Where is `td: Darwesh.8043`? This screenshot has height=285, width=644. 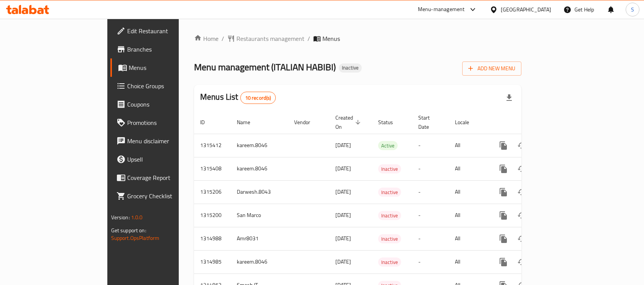 td: Darwesh.8043 is located at coordinates (259, 192).